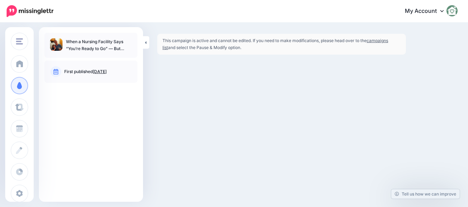 The height and width of the screenshot is (207, 468). I want to click on div: This campaign is active and cannot be edited. If you need to make modifications, please head over..., so click(281, 44).